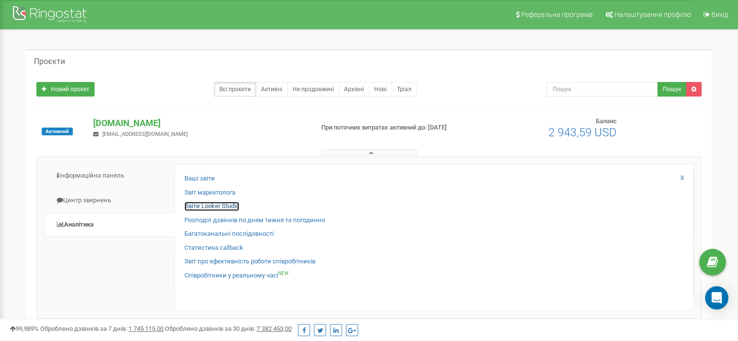 The width and height of the screenshot is (738, 341). What do you see at coordinates (672, 89) in the screenshot?
I see `button: Пошук` at bounding box center [672, 89].